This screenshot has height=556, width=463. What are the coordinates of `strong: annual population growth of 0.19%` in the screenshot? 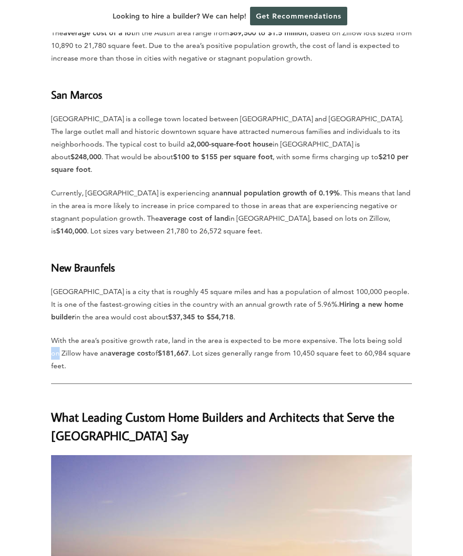 It's located at (279, 193).